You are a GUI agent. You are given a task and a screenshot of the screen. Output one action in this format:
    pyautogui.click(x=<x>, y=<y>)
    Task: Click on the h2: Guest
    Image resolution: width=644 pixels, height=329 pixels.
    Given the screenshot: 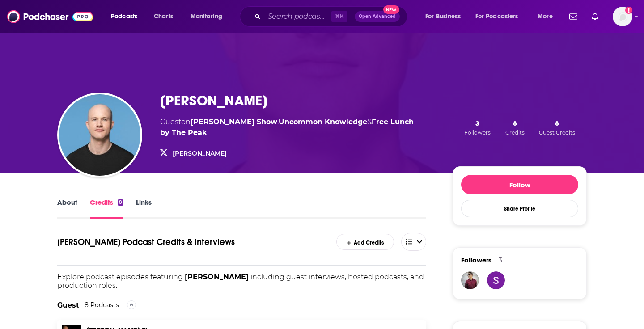 What is the action you would take?
    pyautogui.click(x=68, y=306)
    